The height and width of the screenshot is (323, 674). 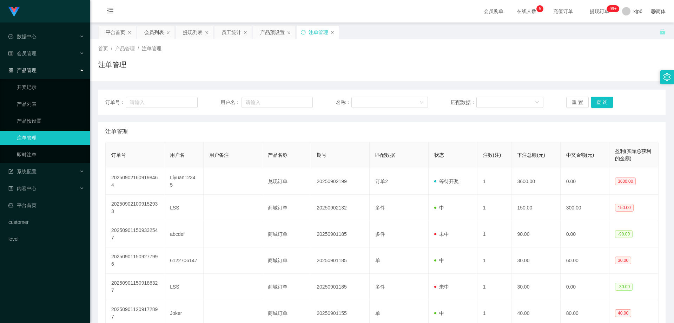 What do you see at coordinates (115, 102) in the screenshot?
I see `span: 订单号：` at bounding box center [115, 102].